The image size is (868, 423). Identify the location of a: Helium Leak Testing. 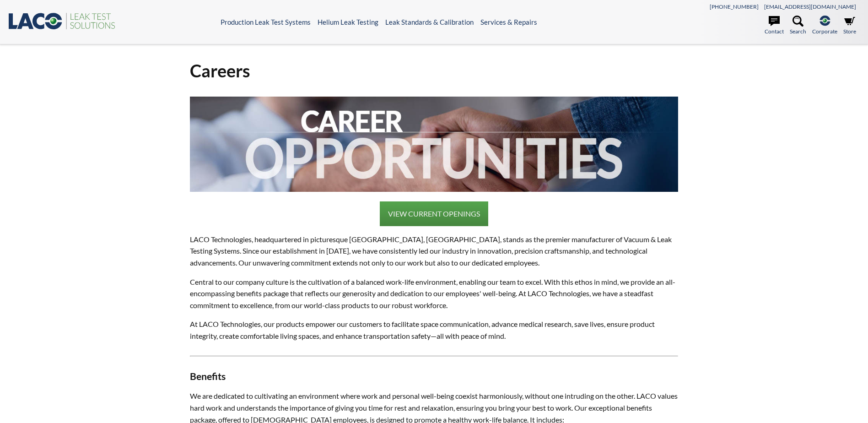
(348, 22).